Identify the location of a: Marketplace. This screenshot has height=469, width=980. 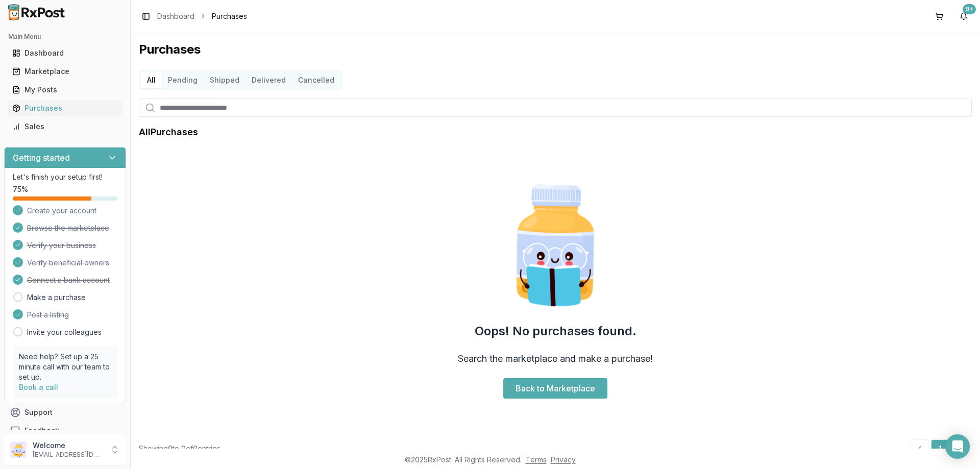
(65, 71).